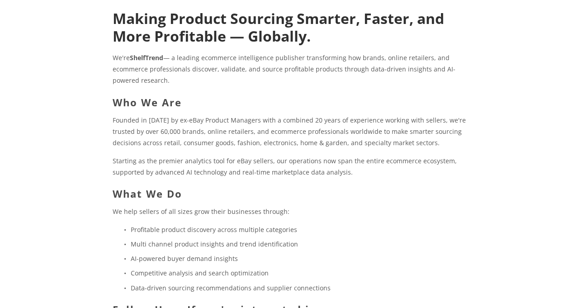 The height and width of the screenshot is (308, 583). Describe the element at coordinates (291, 166) in the screenshot. I see `p: Starting as the premier analytics tool for eBay sellers, our operations now span the entire ecomm...` at that location.